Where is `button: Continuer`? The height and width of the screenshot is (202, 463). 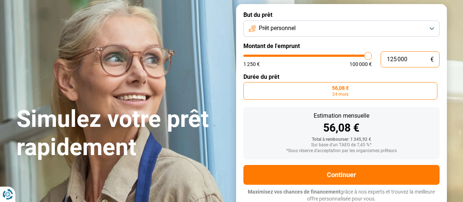 button: Continuer is located at coordinates (342, 175).